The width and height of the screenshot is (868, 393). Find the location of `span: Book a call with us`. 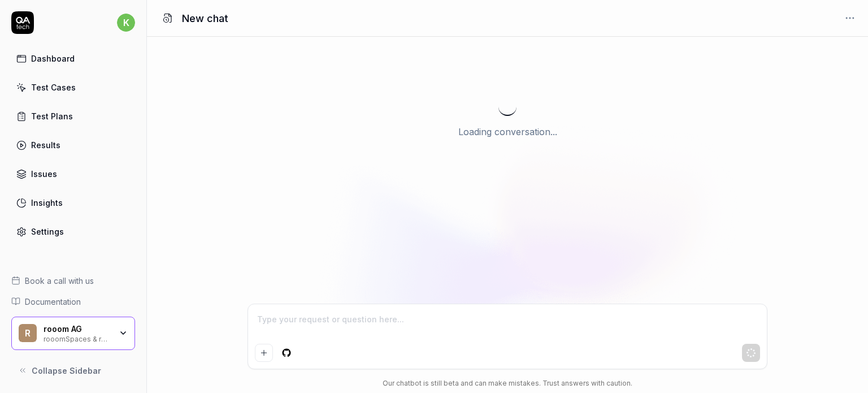

span: Book a call with us is located at coordinates (60, 280).